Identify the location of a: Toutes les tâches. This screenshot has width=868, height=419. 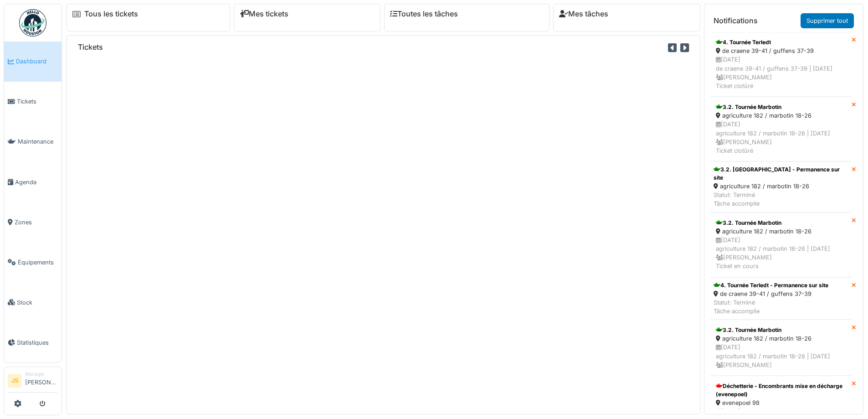
(423, 13).